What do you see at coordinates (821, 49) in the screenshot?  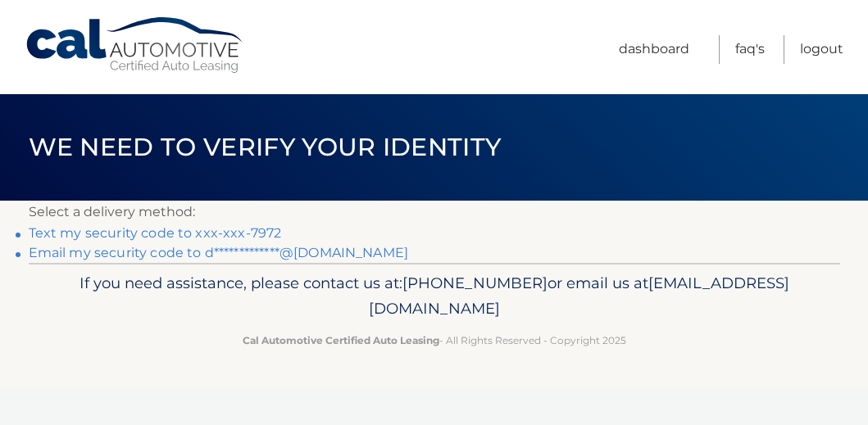 I see `a: Logout` at bounding box center [821, 49].